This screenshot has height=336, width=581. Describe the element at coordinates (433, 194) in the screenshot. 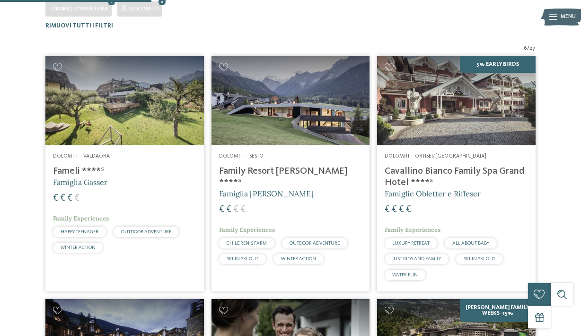

I see `span: Famiglie Obletter e Riffeser` at that location.